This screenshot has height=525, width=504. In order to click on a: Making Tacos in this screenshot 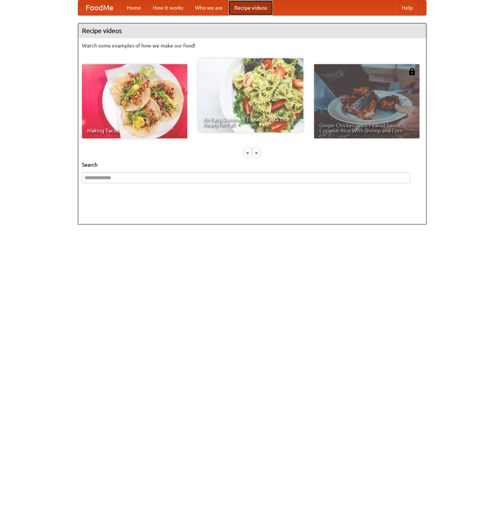, I will do `click(135, 101)`.